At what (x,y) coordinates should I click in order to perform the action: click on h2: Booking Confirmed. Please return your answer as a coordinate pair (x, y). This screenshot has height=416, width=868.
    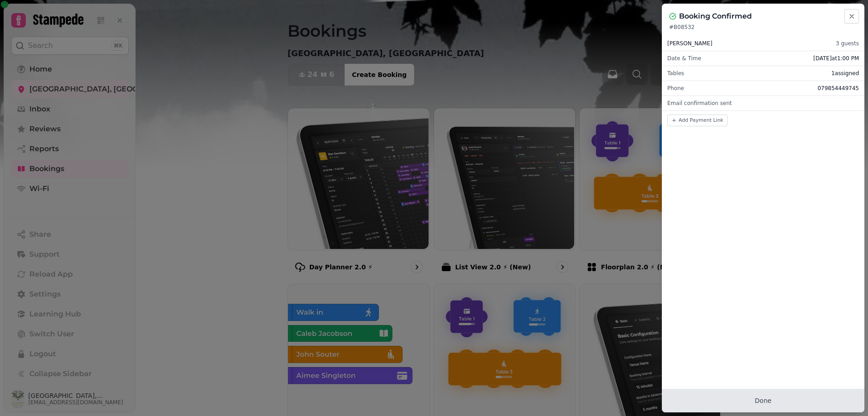
    Looking at the image, I should click on (715, 16).